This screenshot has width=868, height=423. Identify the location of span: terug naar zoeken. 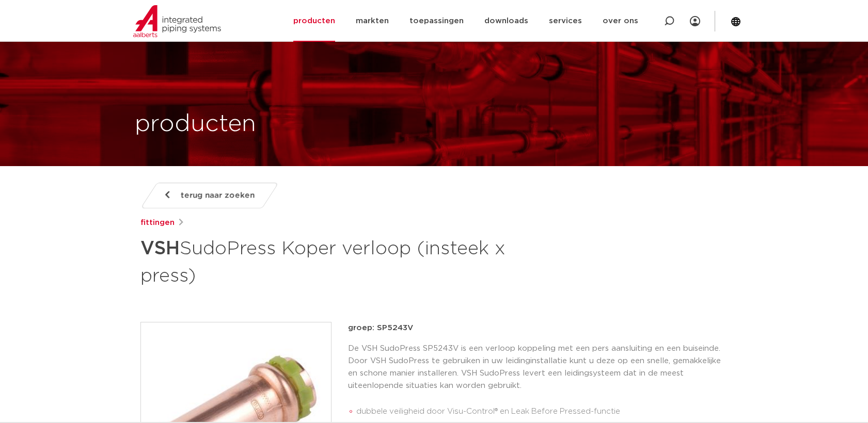
(218, 195).